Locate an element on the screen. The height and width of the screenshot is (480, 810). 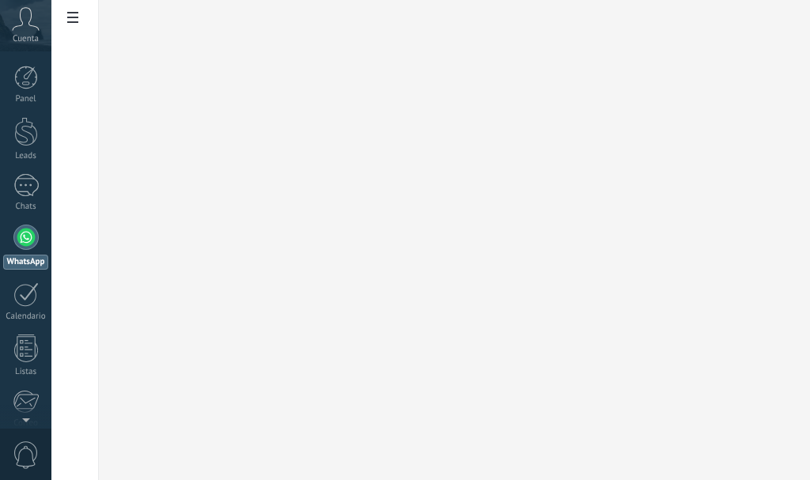
div: Chats is located at coordinates (26, 207).